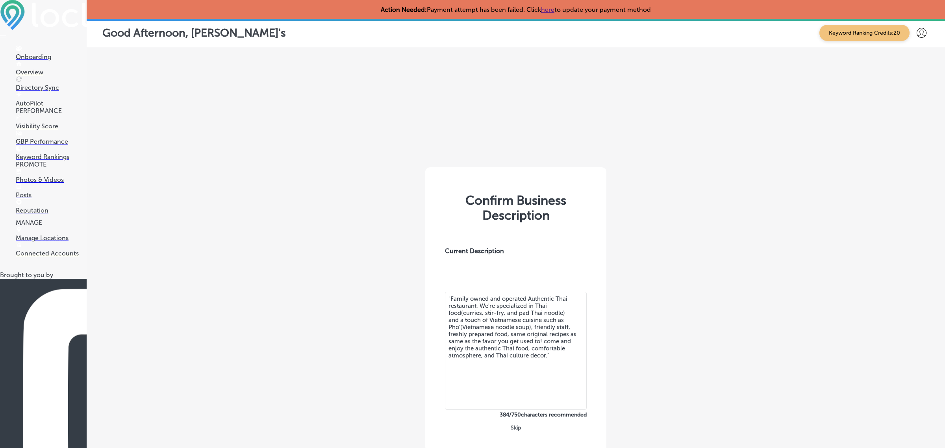 Image resolution: width=945 pixels, height=448 pixels. Describe the element at coordinates (516, 9) in the screenshot. I see `p: Payment attempt has been failed. Click to update your payment method` at that location.